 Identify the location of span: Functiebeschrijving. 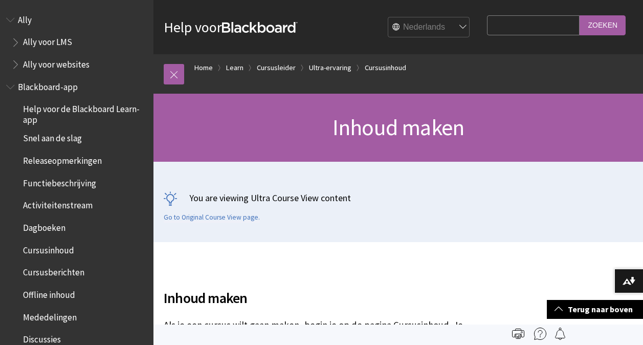
(59, 181).